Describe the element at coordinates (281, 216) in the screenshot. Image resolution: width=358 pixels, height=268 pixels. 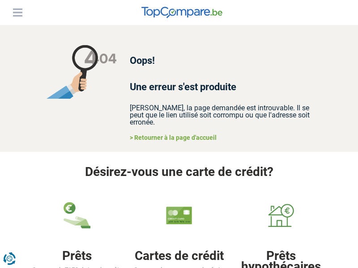
I see `img: Prêts hypothécaires` at that location.